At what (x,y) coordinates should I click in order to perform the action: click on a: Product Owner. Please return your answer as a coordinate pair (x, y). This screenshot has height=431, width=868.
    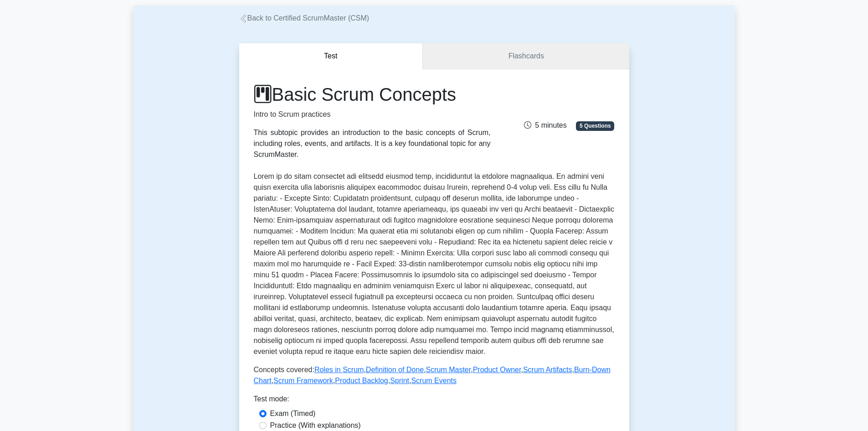
    Looking at the image, I should click on (497, 370).